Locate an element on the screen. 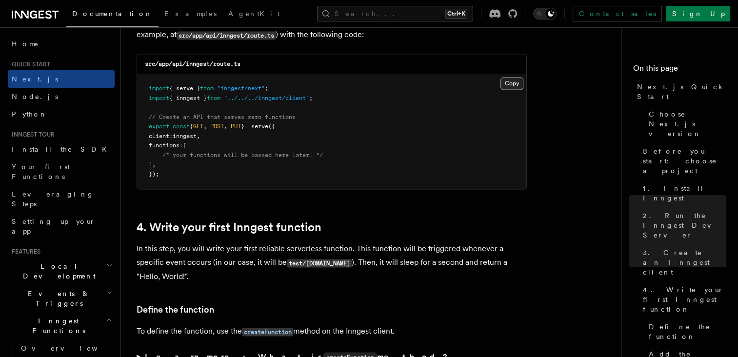  a: Before you start: choose a project is located at coordinates (682, 161).